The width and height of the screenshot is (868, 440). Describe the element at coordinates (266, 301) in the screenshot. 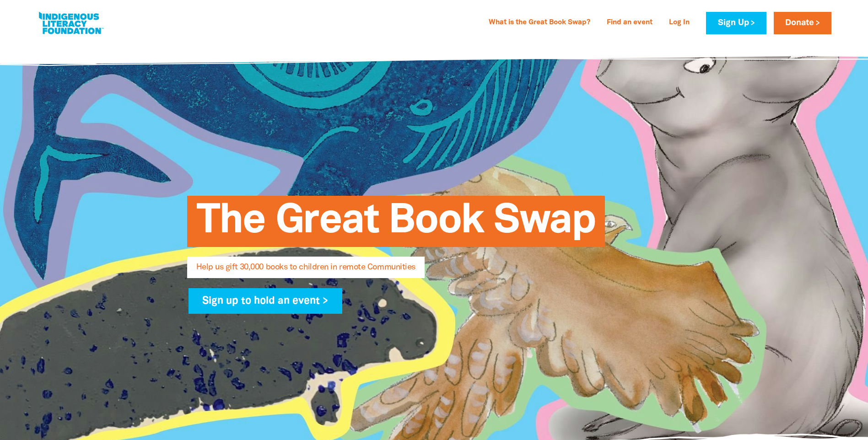

I see `a: Sign up to hold an event >` at that location.